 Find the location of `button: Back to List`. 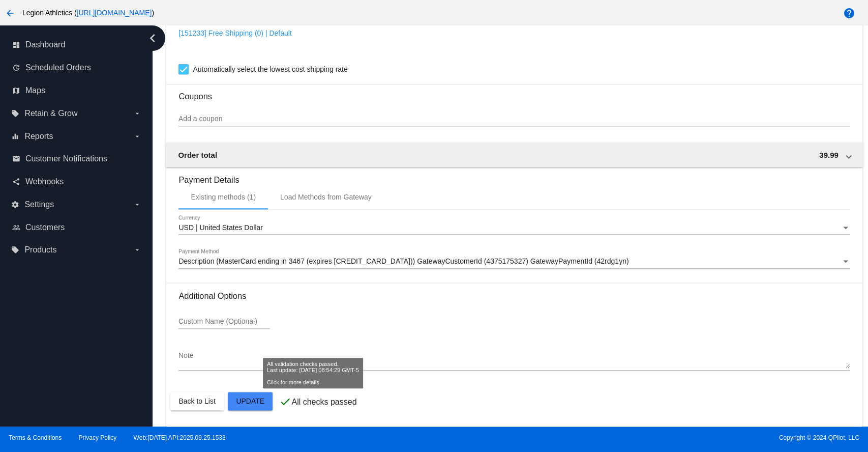

button: Back to List is located at coordinates (197, 401).